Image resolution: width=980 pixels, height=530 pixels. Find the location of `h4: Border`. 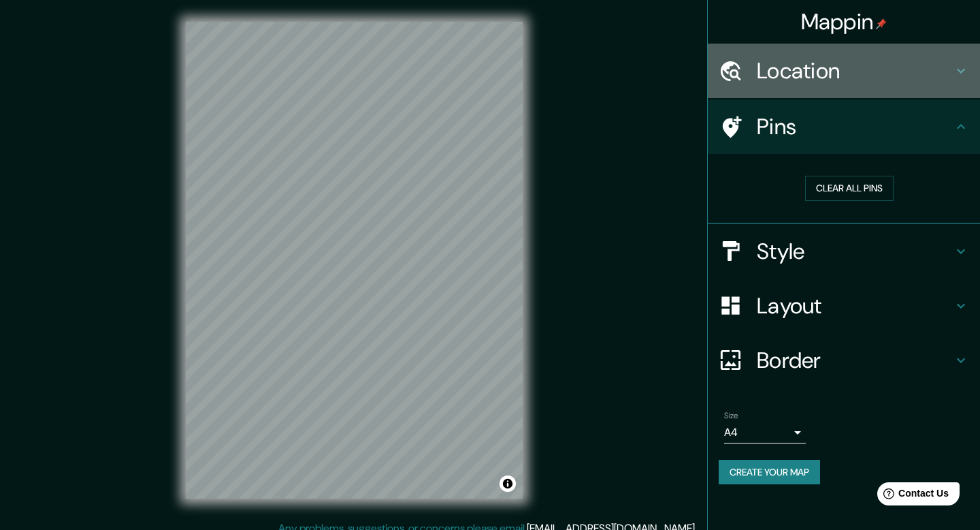

h4: Border is located at coordinates (855, 360).